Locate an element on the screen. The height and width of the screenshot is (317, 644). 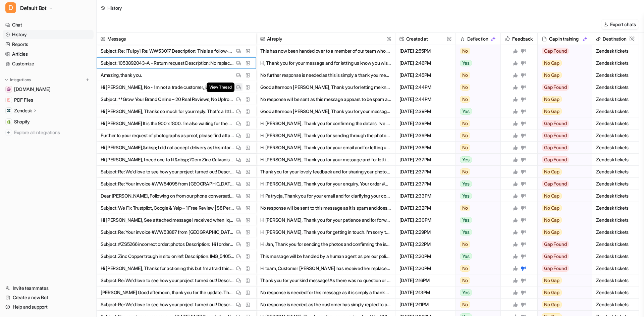
button: No response will be sent to this message as it is spam and does not require a reply. is located at coordinates (325, 208).